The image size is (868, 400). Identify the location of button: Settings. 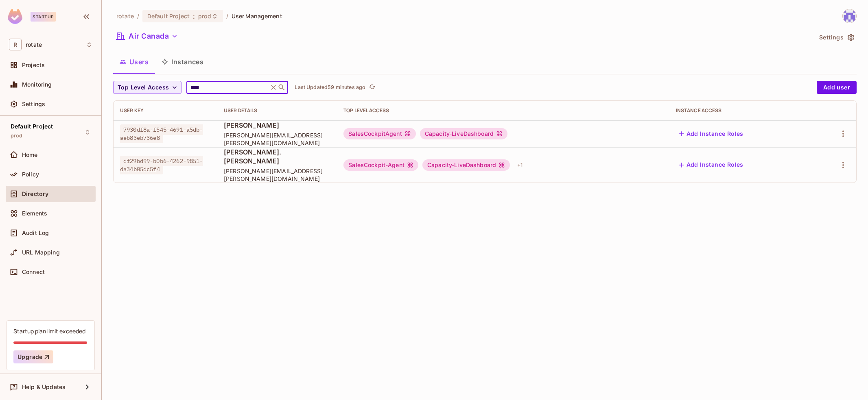
(837, 38).